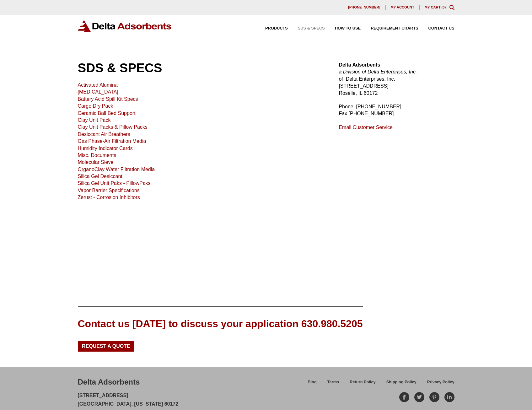 This screenshot has height=410, width=532. What do you see at coordinates (389, 28) in the screenshot?
I see `a: Requirement Charts` at bounding box center [389, 28].